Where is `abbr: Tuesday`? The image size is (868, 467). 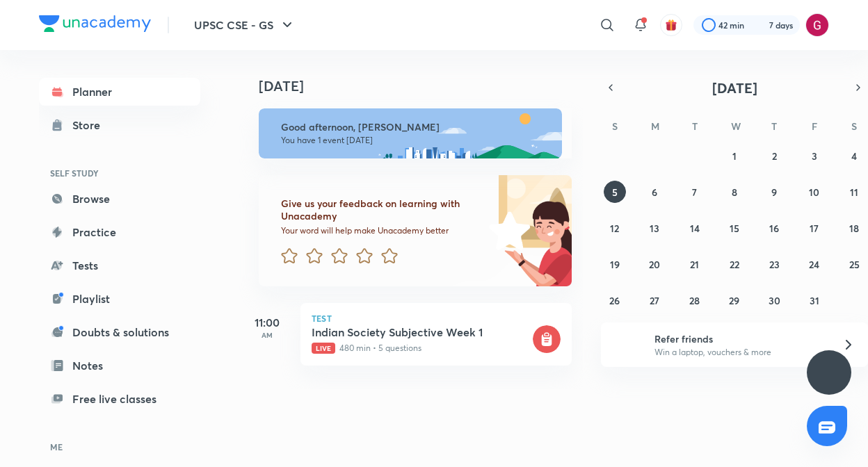
abbr: Tuesday is located at coordinates (695, 126).